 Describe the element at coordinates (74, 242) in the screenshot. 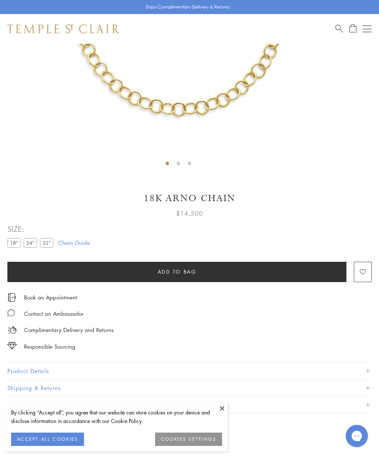

I see `a: Chain Guide` at that location.